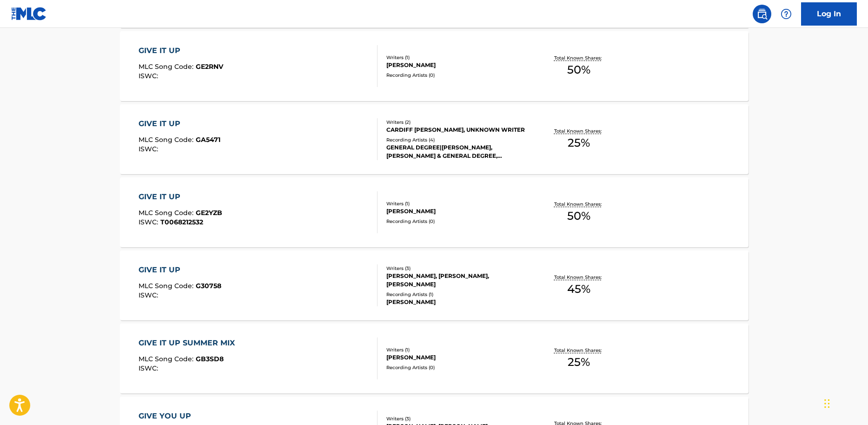 Image resolution: width=868 pixels, height=425 pixels. What do you see at coordinates (29, 13) in the screenshot?
I see `img: MLC Logo` at bounding box center [29, 13].